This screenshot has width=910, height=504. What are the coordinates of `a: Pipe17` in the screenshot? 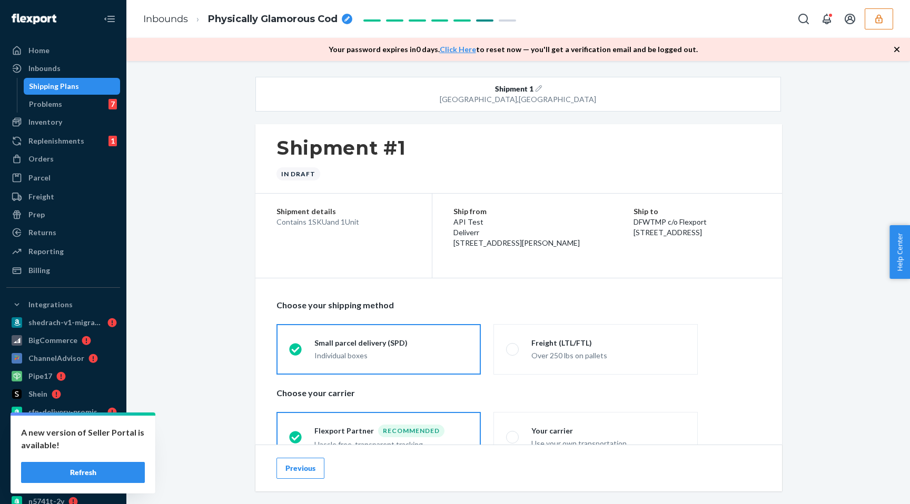 It's located at (63, 376).